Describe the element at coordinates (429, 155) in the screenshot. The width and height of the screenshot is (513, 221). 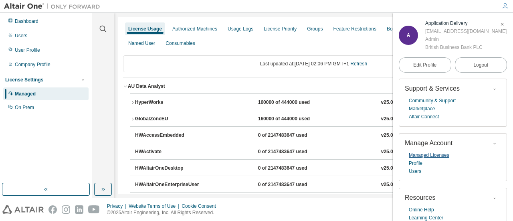
I see `a: Managed Licenses` at that location.